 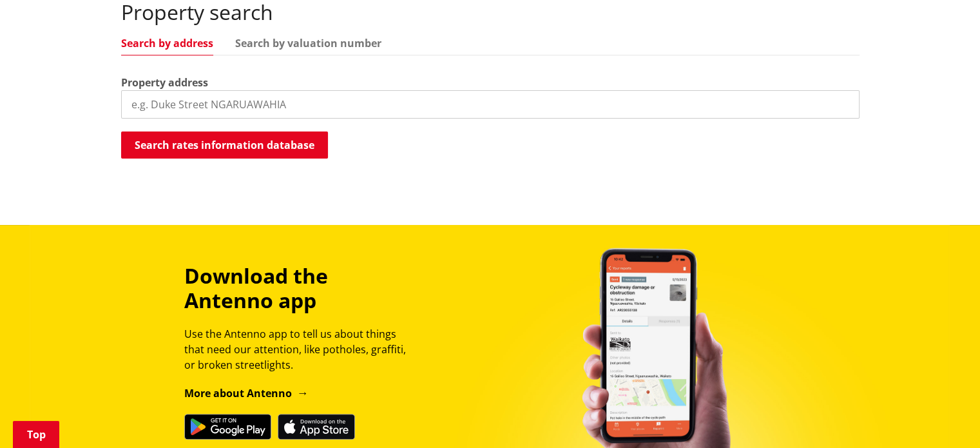 I want to click on a: Search by address, so click(x=166, y=43).